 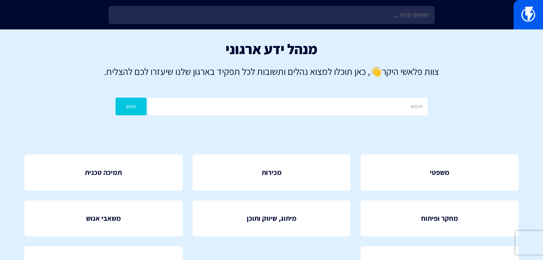 What do you see at coordinates (271, 219) in the screenshot?
I see `span: מיתוג, שיווק ותוכן` at bounding box center [271, 219].